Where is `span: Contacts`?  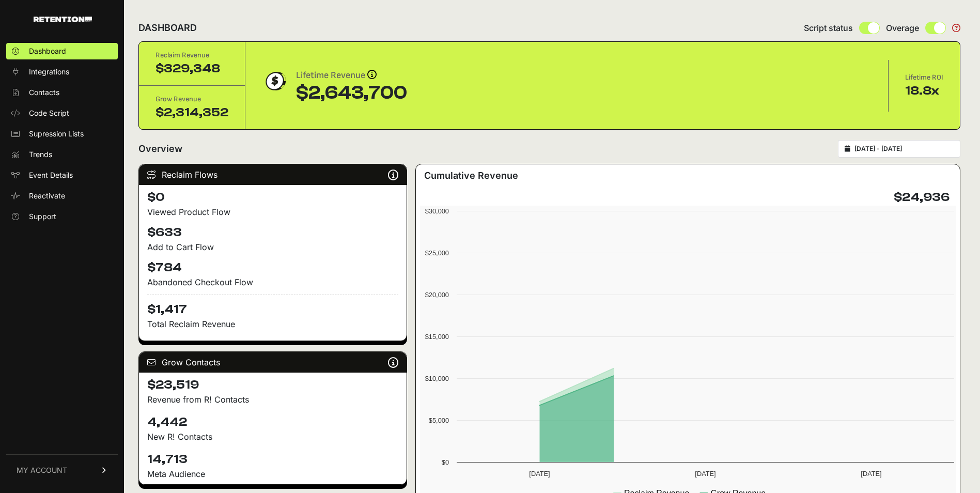 span: Contacts is located at coordinates (44, 93).